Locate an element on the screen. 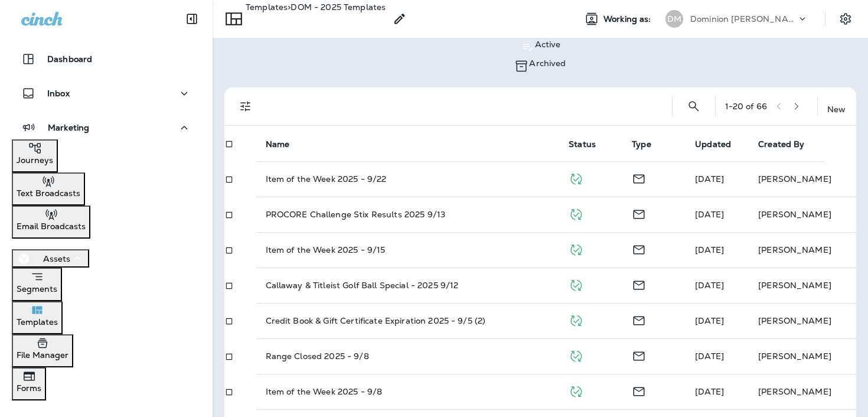 The width and height of the screenshot is (868, 417). p: Segments is located at coordinates (37, 288).